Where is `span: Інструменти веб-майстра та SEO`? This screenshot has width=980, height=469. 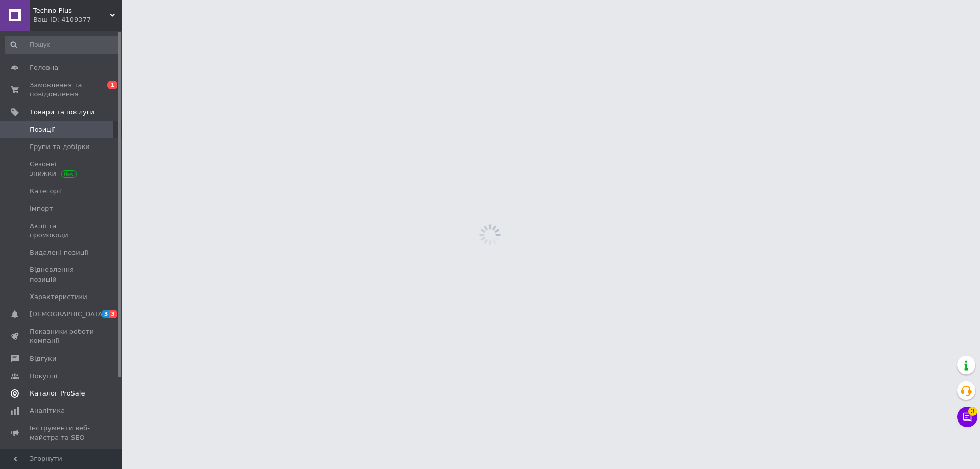
span: Інструменти веб-майстра та SEO is located at coordinates (61, 433).